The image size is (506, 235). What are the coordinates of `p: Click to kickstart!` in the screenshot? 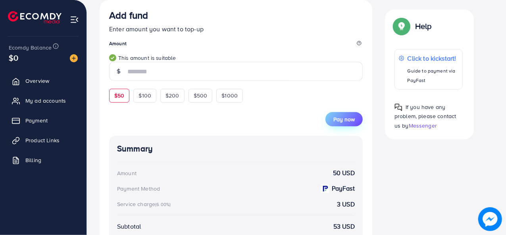 It's located at (433, 58).